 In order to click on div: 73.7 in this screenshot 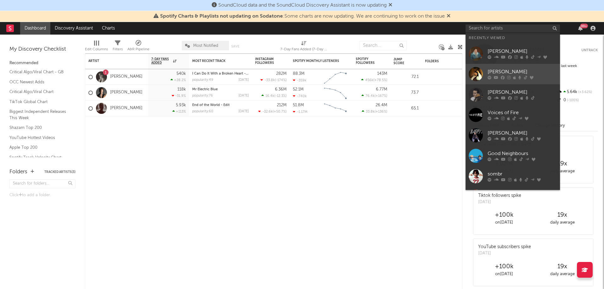, I will do `click(406, 93)`.